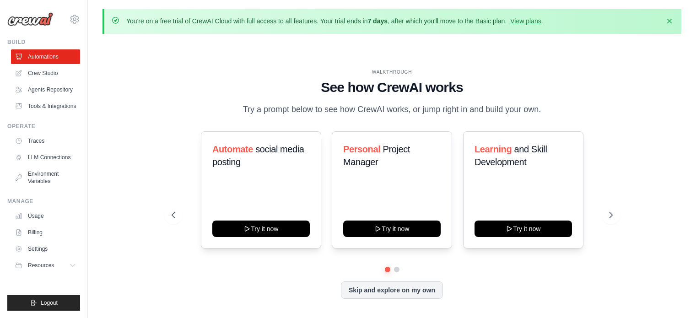 This screenshot has height=318, width=696. What do you see at coordinates (45, 216) in the screenshot?
I see `a: Usage` at bounding box center [45, 216].